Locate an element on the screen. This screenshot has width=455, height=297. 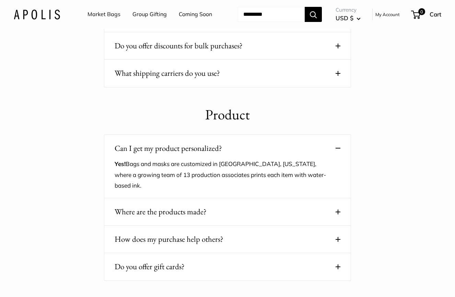
button: What shipping carriers do you use? is located at coordinates (227, 73).